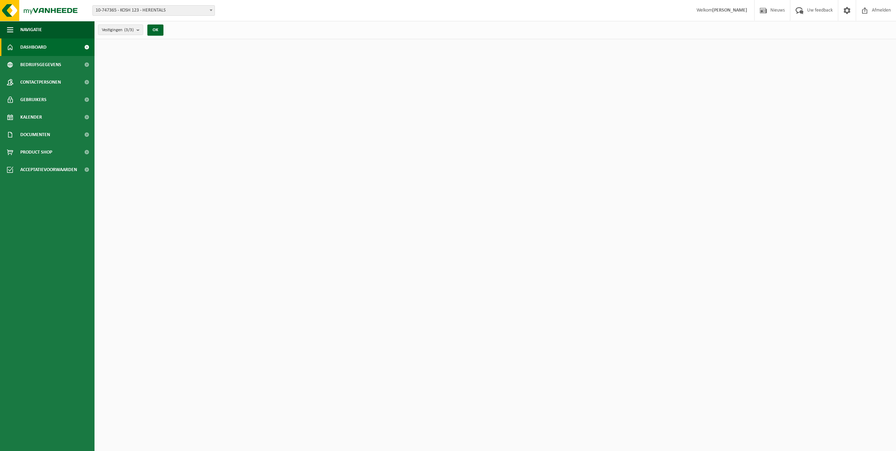  Describe the element at coordinates (35, 135) in the screenshot. I see `span: Documenten` at that location.